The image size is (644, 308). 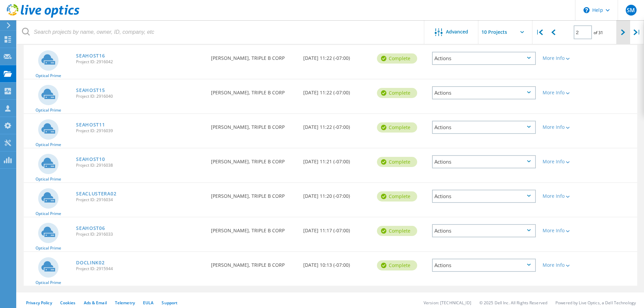 I want to click on a: Privacy Policy, so click(x=39, y=303).